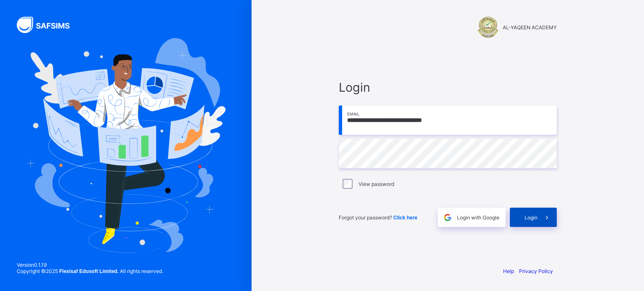  What do you see at coordinates (90, 271) in the screenshot?
I see `span: Copyright © 2025 All rights reserved.` at bounding box center [90, 271].